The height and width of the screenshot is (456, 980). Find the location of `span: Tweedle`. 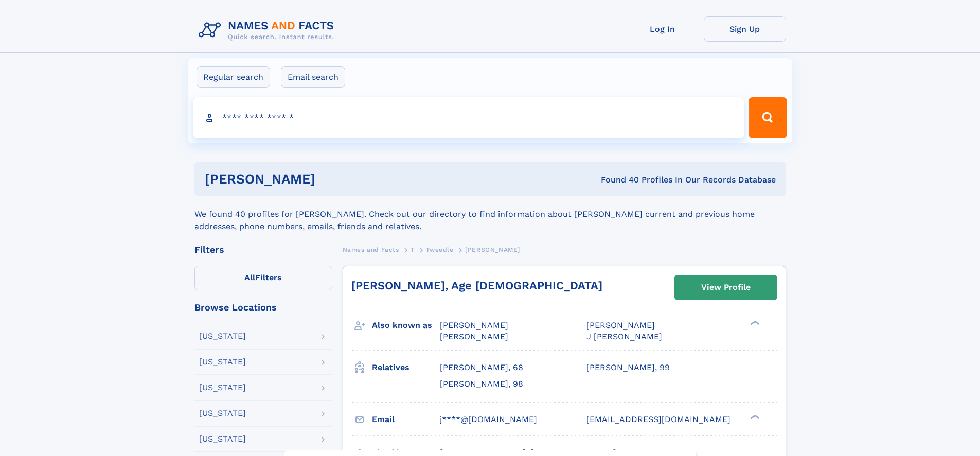

span: Tweedle is located at coordinates (439, 249).